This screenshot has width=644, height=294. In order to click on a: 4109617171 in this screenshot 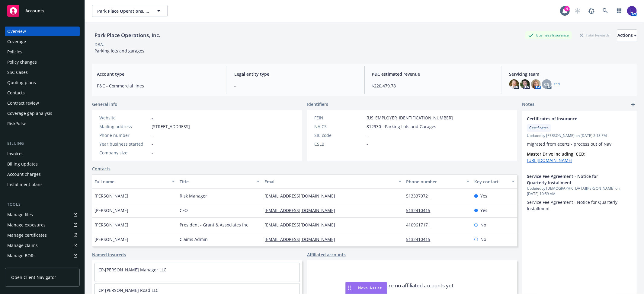, I will do `click(421, 225)`.